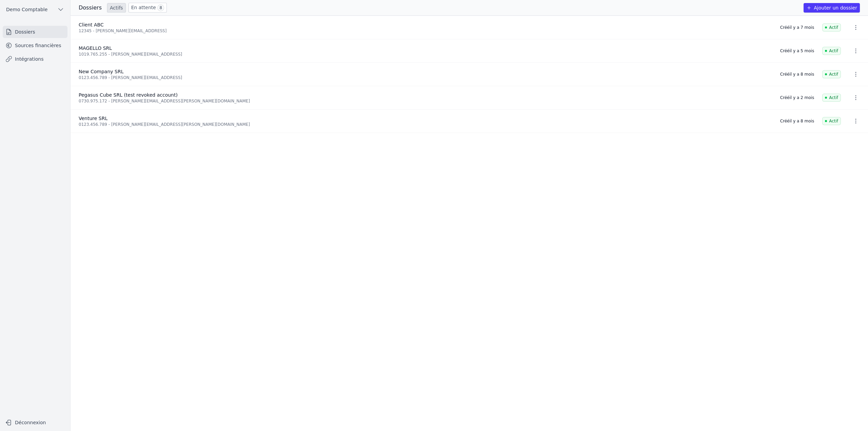 The width and height of the screenshot is (868, 431). What do you see at coordinates (35, 423) in the screenshot?
I see `button: Déconnexion` at bounding box center [35, 423].